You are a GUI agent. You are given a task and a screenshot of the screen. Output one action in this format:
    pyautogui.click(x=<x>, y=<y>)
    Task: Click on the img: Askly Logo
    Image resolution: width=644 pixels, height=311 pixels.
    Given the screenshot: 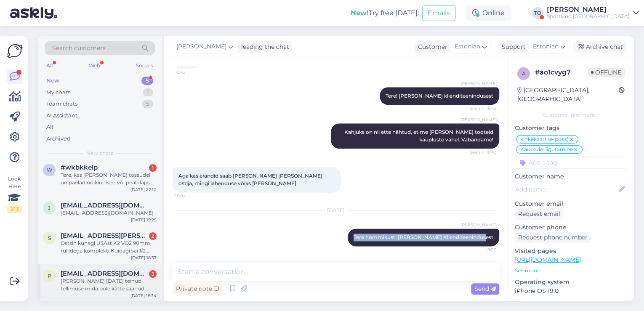 What is the action you would take?
    pyautogui.click(x=15, y=51)
    